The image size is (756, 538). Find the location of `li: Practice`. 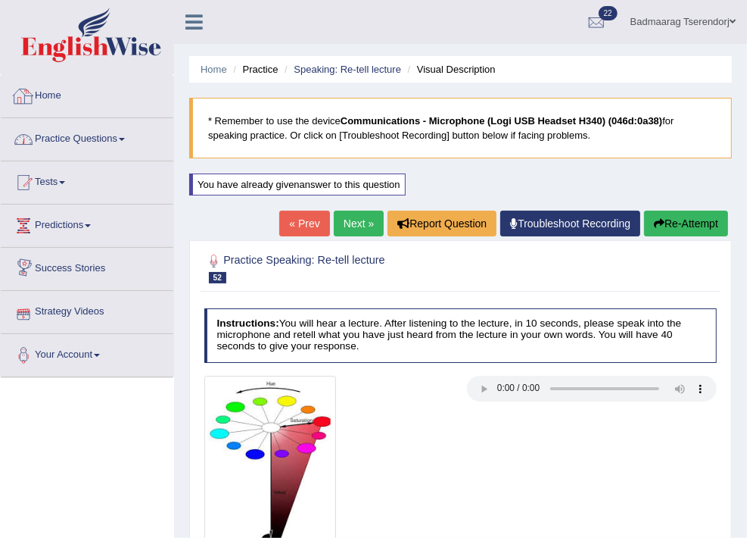

li: Practice is located at coordinates (254, 69).